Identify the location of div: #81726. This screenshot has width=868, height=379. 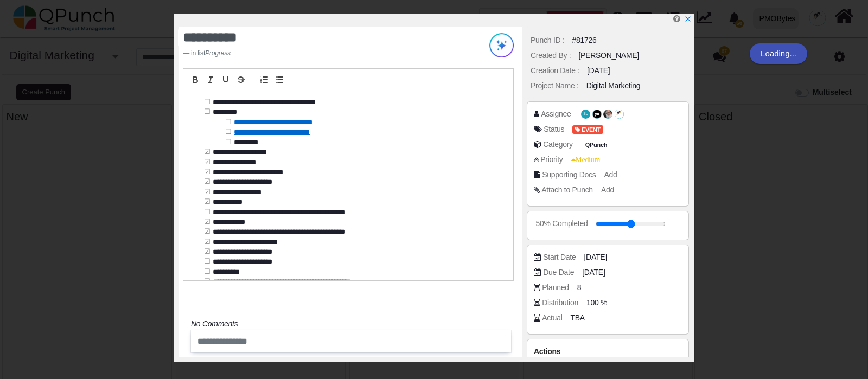
(584, 40).